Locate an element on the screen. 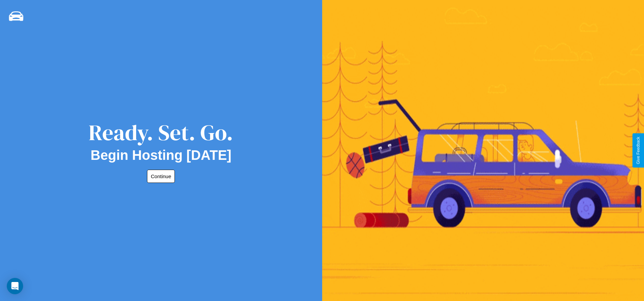 The height and width of the screenshot is (301, 644). button: Continue is located at coordinates (161, 176).